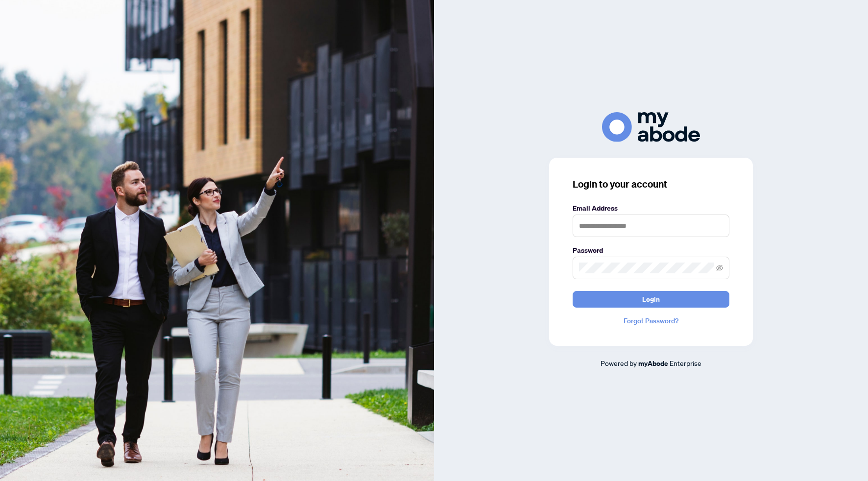 The image size is (868, 481). I want to click on span: Powered by, so click(619, 363).